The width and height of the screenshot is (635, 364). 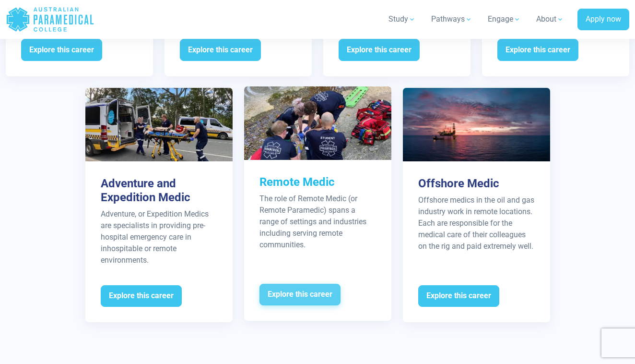 I want to click on h3: Remote Medic, so click(x=318, y=182).